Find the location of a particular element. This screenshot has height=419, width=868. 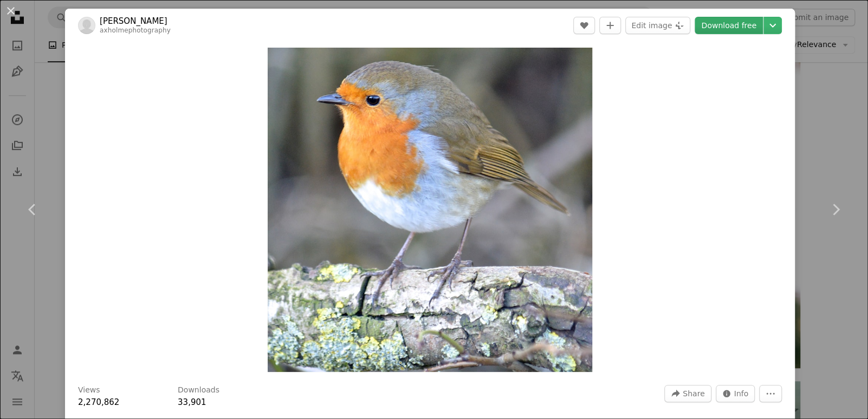

button: More Actions is located at coordinates (770, 394).